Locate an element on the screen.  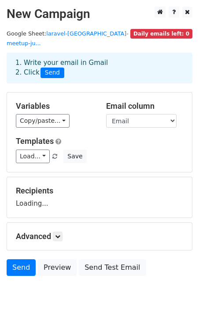
a: Load... is located at coordinates (32, 156).